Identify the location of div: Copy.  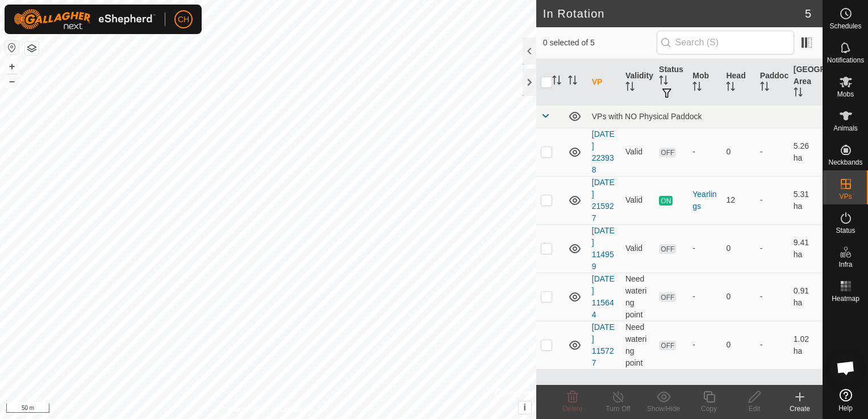
(709, 409).